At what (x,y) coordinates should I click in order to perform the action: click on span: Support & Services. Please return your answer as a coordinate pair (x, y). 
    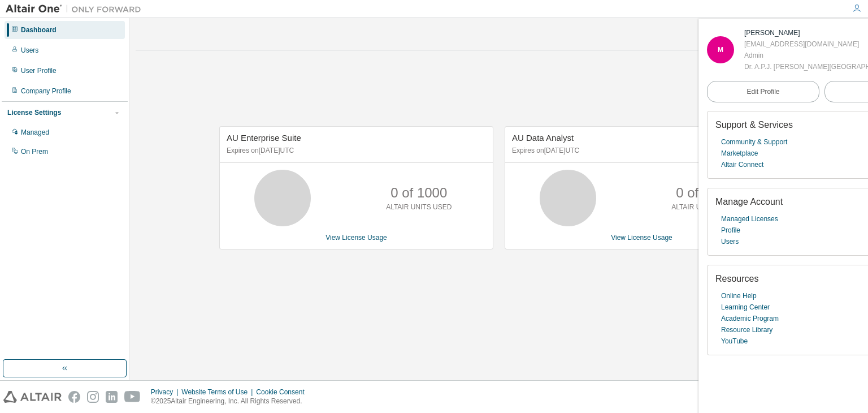
    Looking at the image, I should click on (754, 124).